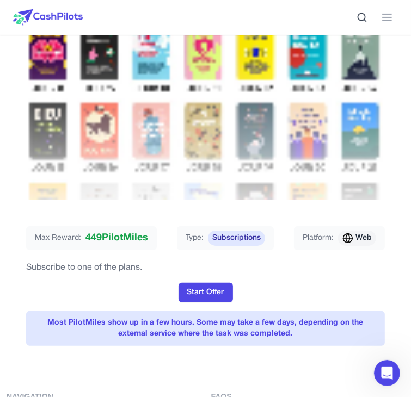 This screenshot has width=411, height=397. I want to click on span: Max Reward:, so click(58, 238).